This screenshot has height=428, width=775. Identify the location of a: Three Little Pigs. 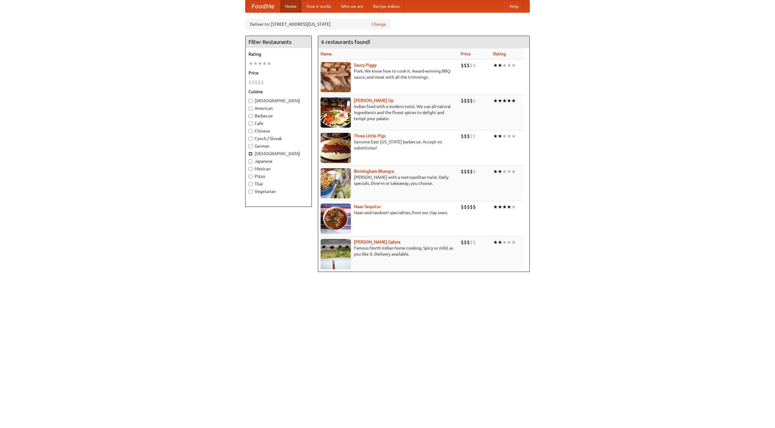
(370, 136).